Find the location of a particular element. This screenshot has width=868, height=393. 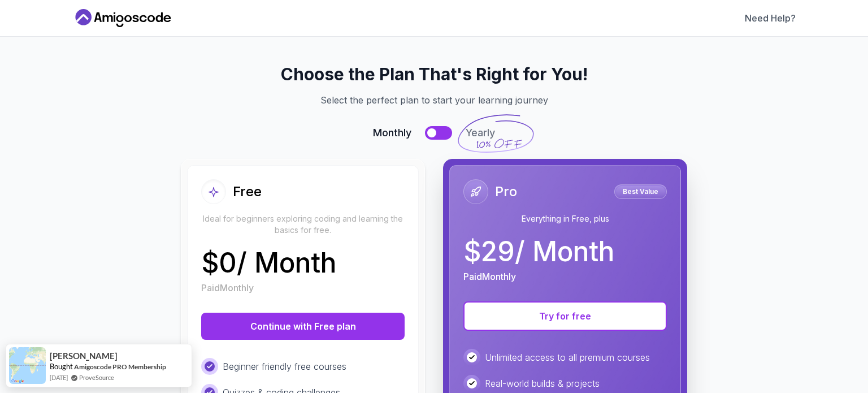

h2: Choose the Plan That's Right for You! is located at coordinates (434, 74).